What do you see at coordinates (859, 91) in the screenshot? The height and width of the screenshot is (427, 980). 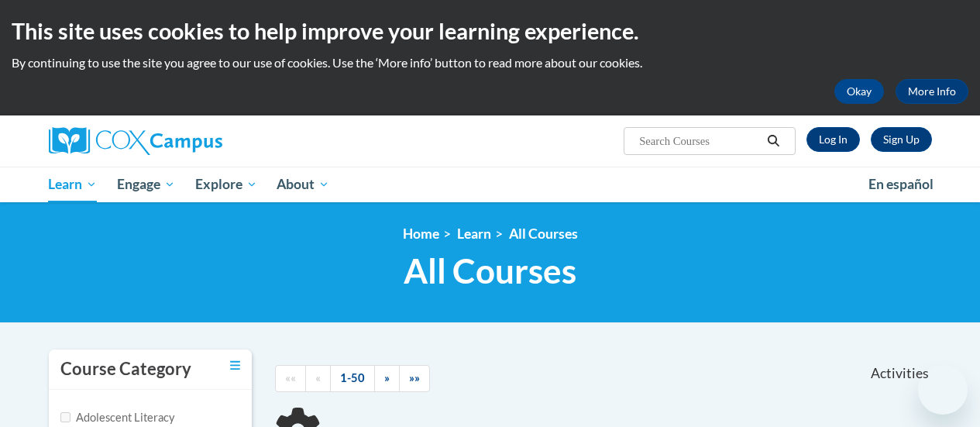 I see `button: Okay` at bounding box center [859, 91].